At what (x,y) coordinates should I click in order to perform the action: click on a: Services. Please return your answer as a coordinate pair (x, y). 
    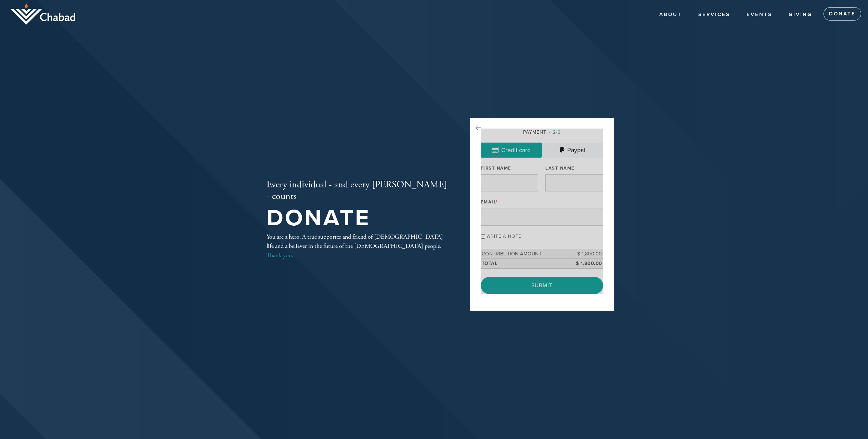
    Looking at the image, I should click on (714, 14).